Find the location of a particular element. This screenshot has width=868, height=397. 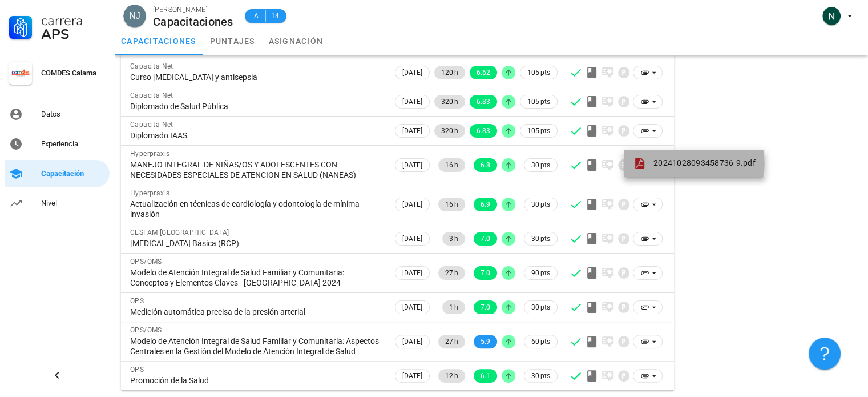

span: 14 is located at coordinates (275, 16).